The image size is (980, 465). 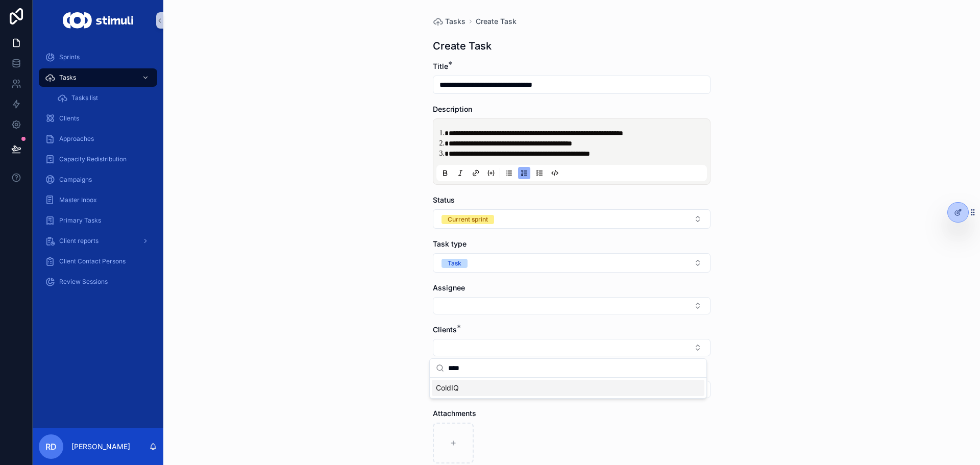 I want to click on div: scrollable content, so click(x=98, y=172).